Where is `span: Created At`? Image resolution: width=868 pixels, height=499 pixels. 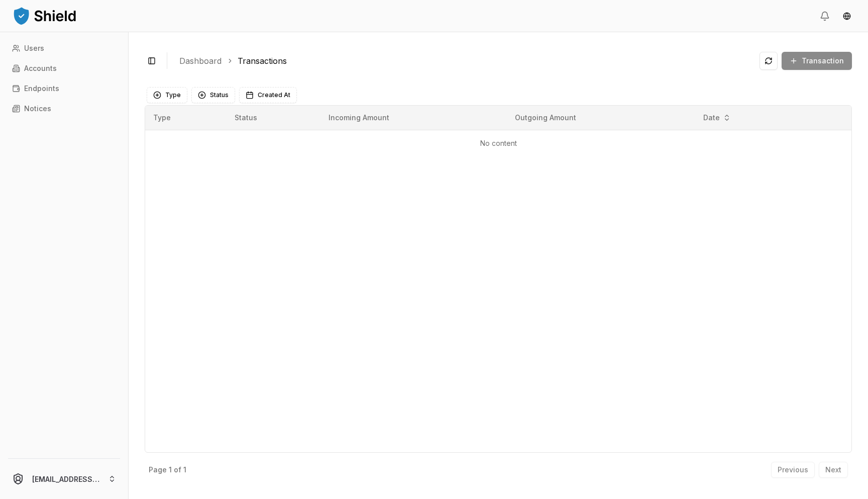 span: Created At is located at coordinates (274, 95).